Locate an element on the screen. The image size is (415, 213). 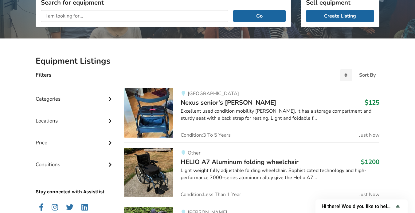
p: Stay connected with Assistlist is located at coordinates (75, 183).